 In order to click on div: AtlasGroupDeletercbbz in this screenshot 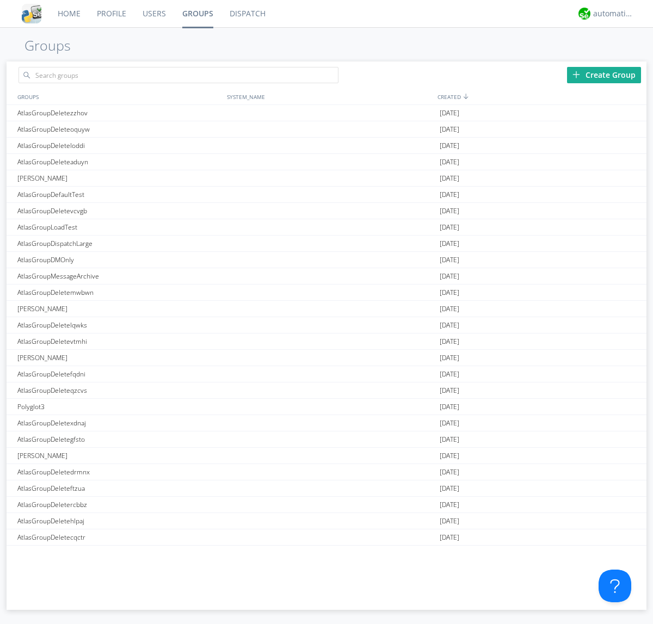, I will do `click(119, 504)`.